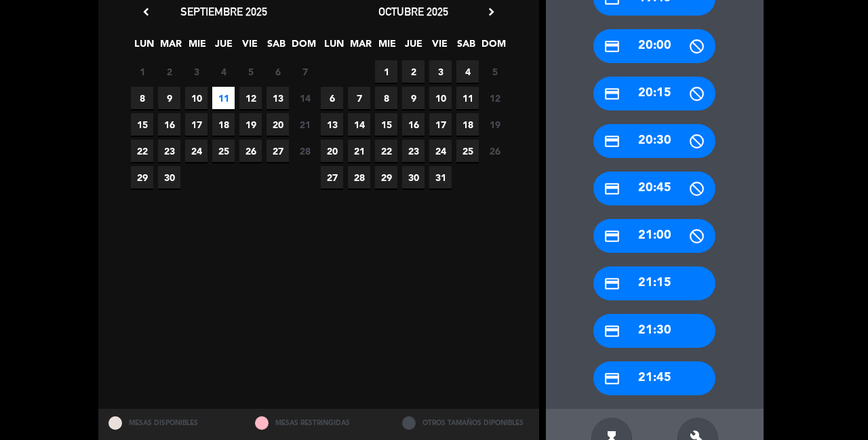 The width and height of the screenshot is (868, 440). I want to click on div: 20:15, so click(654, 94).